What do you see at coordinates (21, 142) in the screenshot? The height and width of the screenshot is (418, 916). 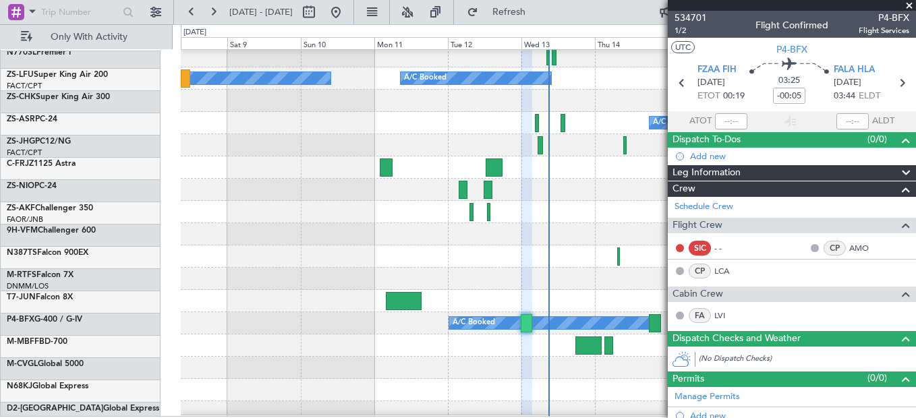 I see `span: ZS-JHG` at bounding box center [21, 142].